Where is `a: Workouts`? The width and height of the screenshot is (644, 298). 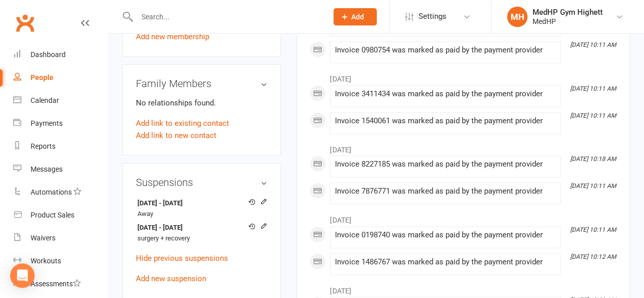 a: Workouts is located at coordinates (60, 261).